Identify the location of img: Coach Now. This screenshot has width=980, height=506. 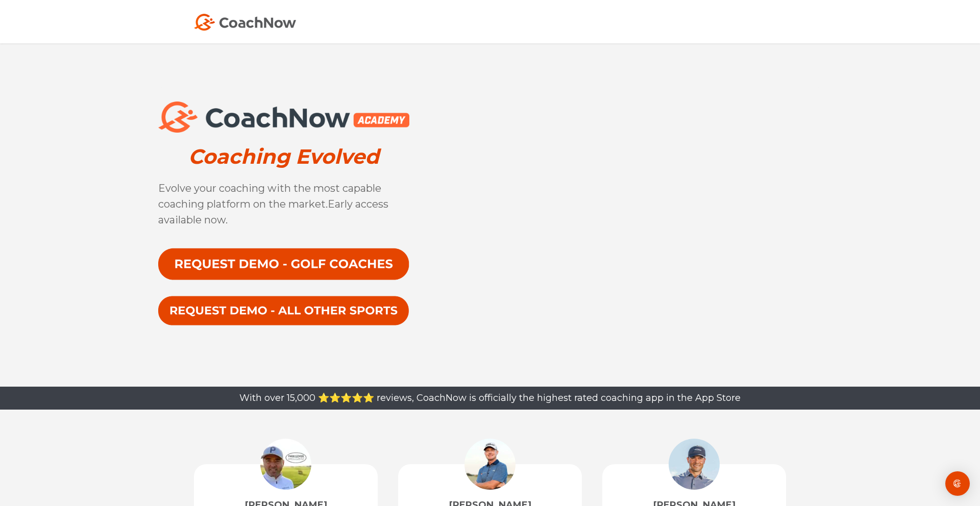
(245, 22).